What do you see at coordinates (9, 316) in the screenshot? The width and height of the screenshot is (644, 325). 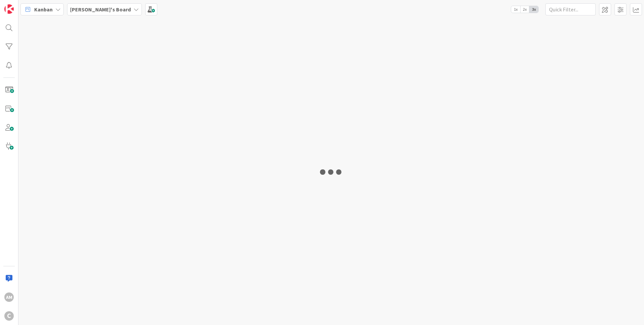 I see `div: C` at bounding box center [9, 316].